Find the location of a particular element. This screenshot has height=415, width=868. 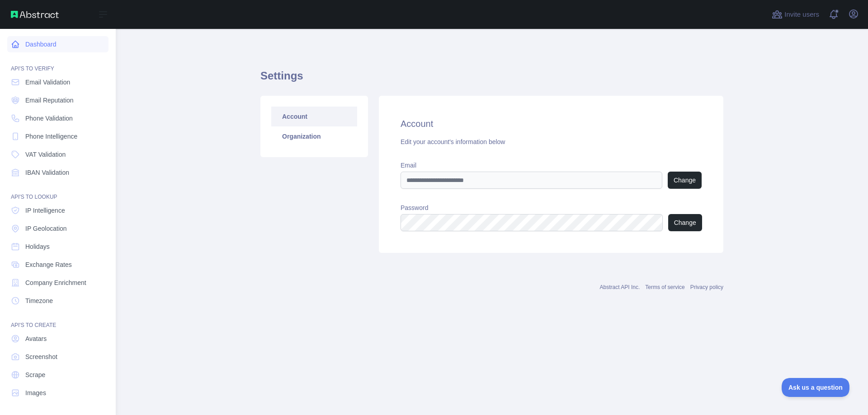

span: Scrape is located at coordinates (35, 375).